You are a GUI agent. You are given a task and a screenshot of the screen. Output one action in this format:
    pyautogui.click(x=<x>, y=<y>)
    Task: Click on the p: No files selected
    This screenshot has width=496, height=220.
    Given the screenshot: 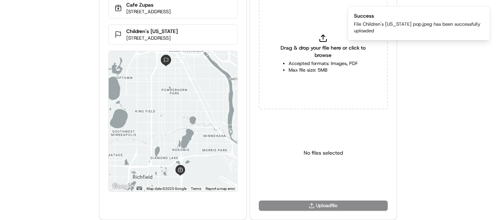 What is the action you would take?
    pyautogui.click(x=323, y=153)
    